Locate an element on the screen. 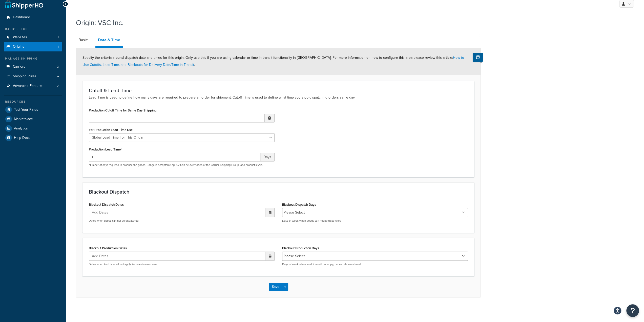 The image size is (644, 322). button: Open Resource Center is located at coordinates (633, 311).